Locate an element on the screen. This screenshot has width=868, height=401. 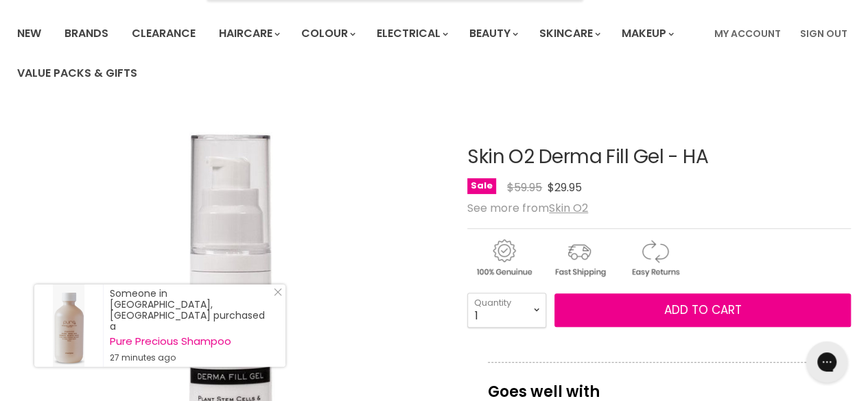
a: Brands is located at coordinates (87, 34).